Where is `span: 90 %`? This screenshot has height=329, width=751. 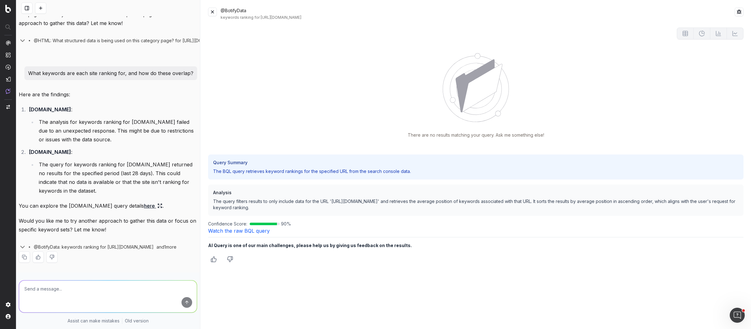 span: 90 % is located at coordinates (286, 224).